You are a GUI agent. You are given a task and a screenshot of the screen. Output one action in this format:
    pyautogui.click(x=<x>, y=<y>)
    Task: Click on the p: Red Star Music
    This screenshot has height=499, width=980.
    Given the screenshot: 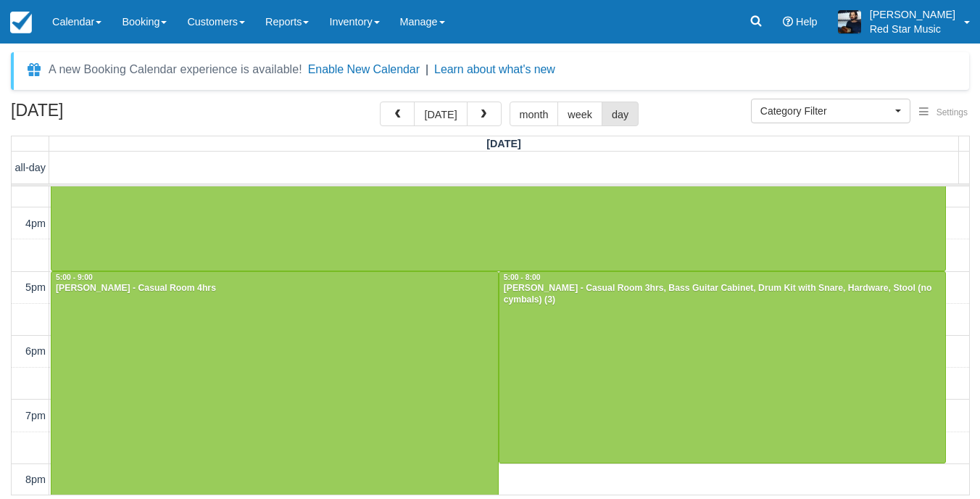 What is the action you would take?
    pyautogui.click(x=913, y=29)
    